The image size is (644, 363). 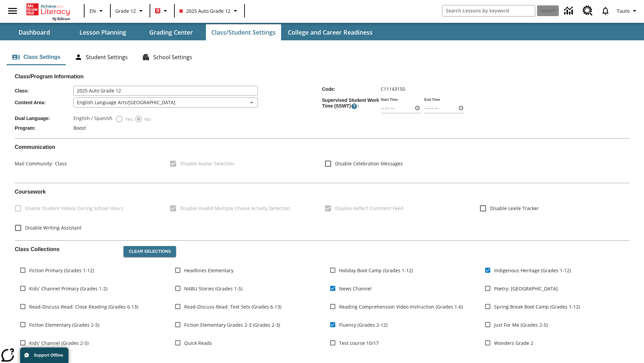 I want to click on span: Disable Celebration Messages, so click(x=369, y=163).